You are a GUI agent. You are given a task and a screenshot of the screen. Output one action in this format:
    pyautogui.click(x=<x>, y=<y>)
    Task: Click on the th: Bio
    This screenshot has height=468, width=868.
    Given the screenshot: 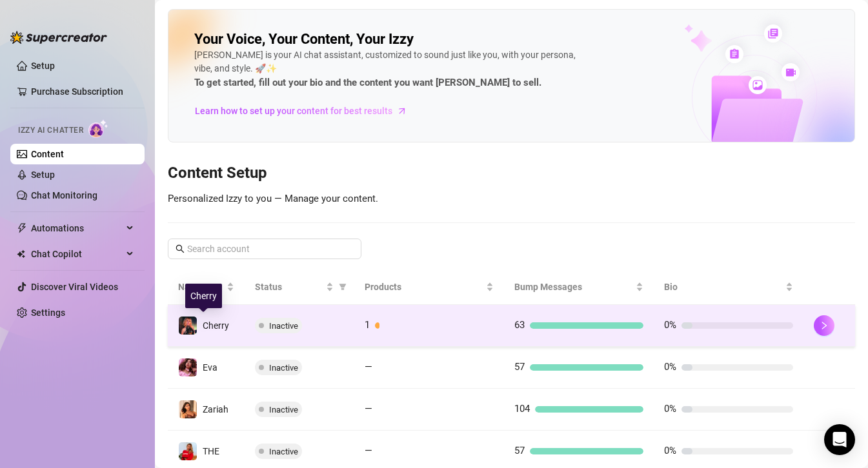 What is the action you would take?
    pyautogui.click(x=728, y=287)
    